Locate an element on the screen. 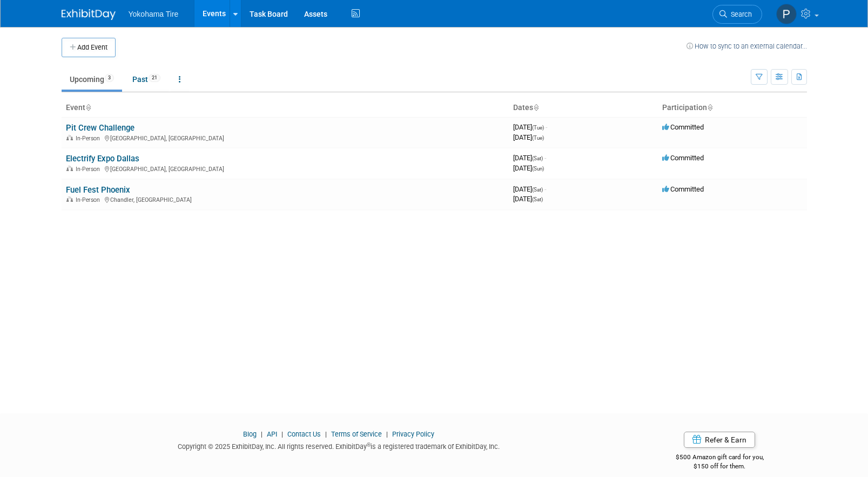 This screenshot has height=477, width=868. span: 21 is located at coordinates (154, 77).